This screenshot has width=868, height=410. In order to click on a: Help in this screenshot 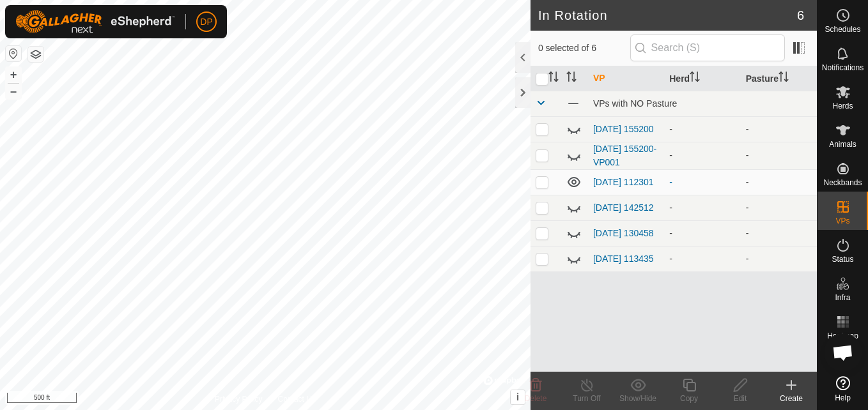, I will do `click(842, 389)`.